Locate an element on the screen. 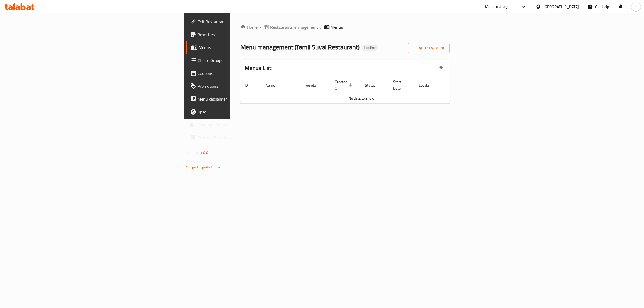 This screenshot has height=308, width=644. span: Coupons is located at coordinates (242, 73).